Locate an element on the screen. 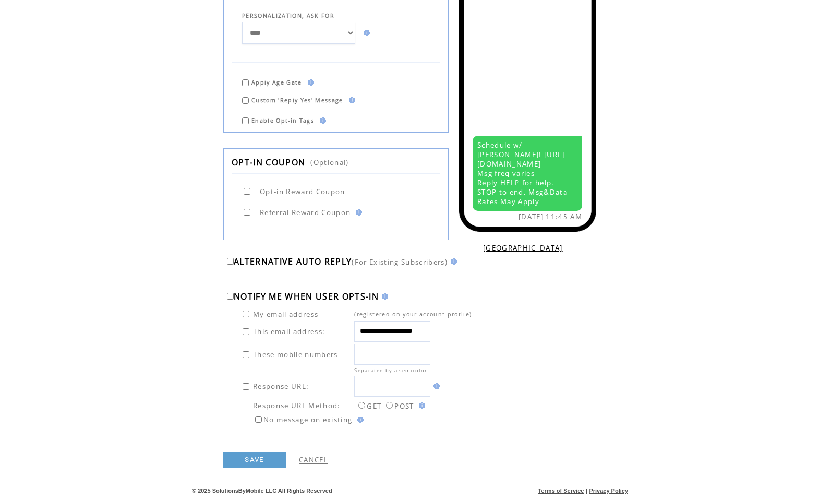 The image size is (820, 499). span: ALTERNATIVE AUTO REPLY is located at coordinates (293, 261).